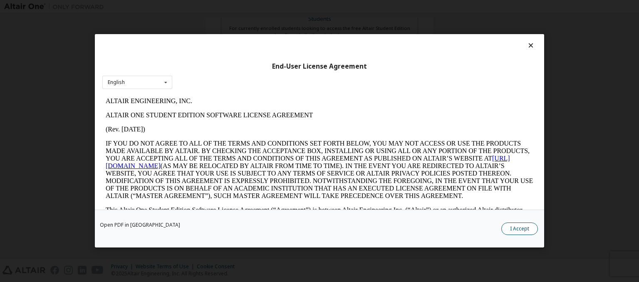 The image size is (639, 282). What do you see at coordinates (217, 21) in the screenshot?
I see `p: ALTAIR ONE STUDENT EDITION SOFTWARE LICENSE AGREEMENT` at bounding box center [217, 21].